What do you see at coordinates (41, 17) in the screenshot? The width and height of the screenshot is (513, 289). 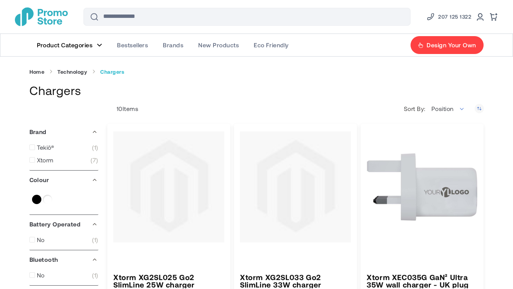 I see `a: store logo` at bounding box center [41, 17].